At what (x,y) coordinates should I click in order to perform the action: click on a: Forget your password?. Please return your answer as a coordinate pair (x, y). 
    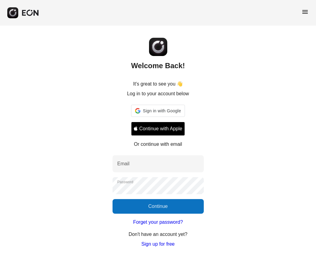
    Looking at the image, I should click on (158, 222).